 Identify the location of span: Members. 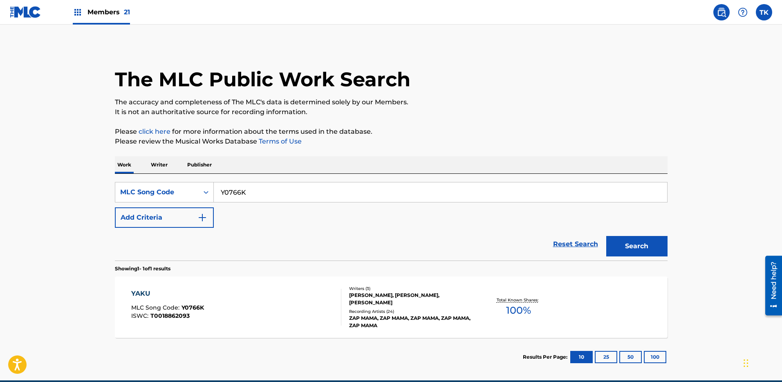
(109, 12).